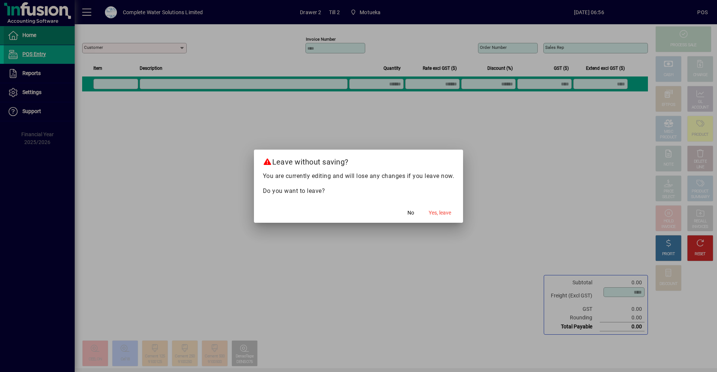  What do you see at coordinates (359, 176) in the screenshot?
I see `p: You are currently editing and will lose any changes if you leave now.` at bounding box center [359, 176].